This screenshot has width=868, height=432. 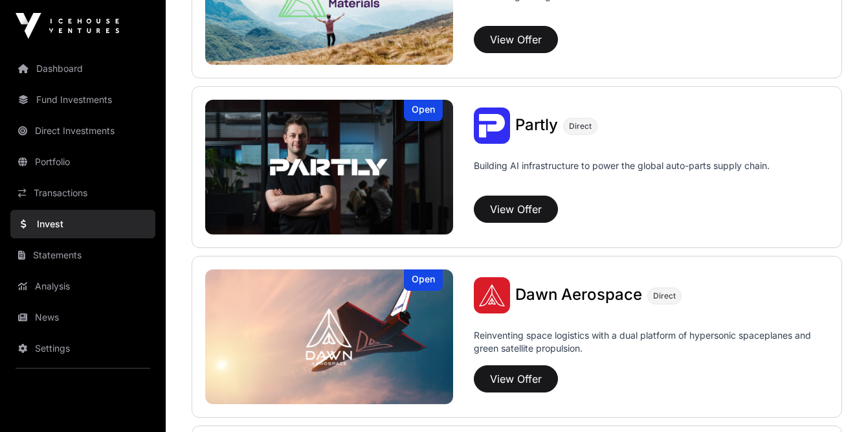 I want to click on span: Partly, so click(x=537, y=124).